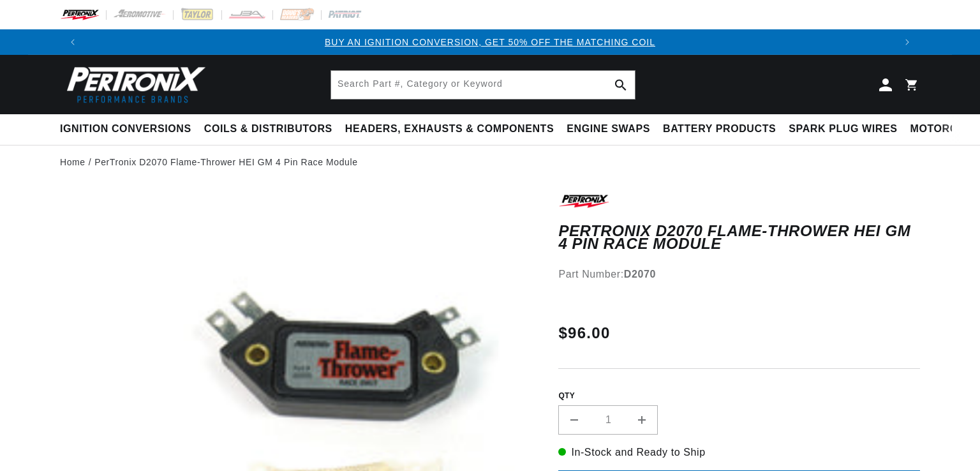 This screenshot has height=471, width=980. Describe the element at coordinates (490, 42) in the screenshot. I see `a: BUY AN IGNITION CONVERSION, GET 50% OFF THE MATCHING COIL` at that location.